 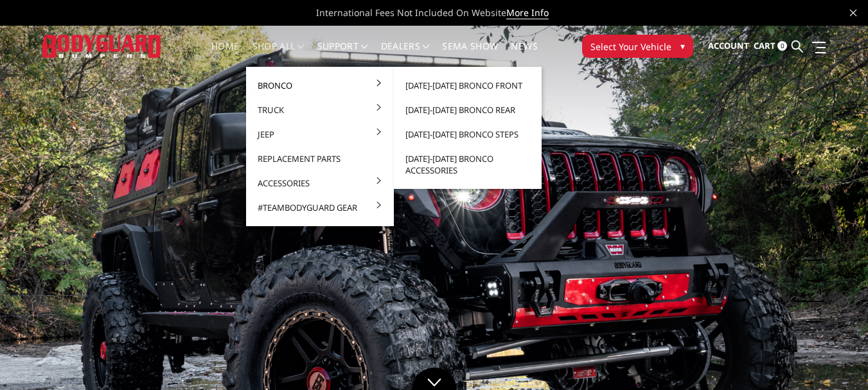 What do you see at coordinates (728, 46) in the screenshot?
I see `a: Account` at bounding box center [728, 46].